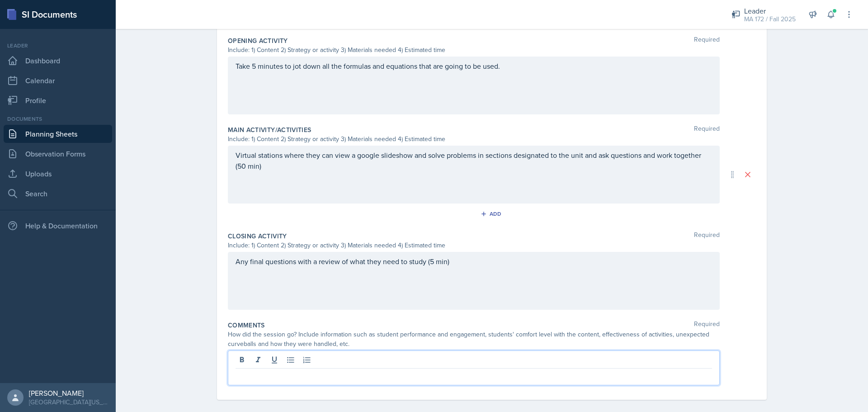  I want to click on button: Add, so click(492, 214).